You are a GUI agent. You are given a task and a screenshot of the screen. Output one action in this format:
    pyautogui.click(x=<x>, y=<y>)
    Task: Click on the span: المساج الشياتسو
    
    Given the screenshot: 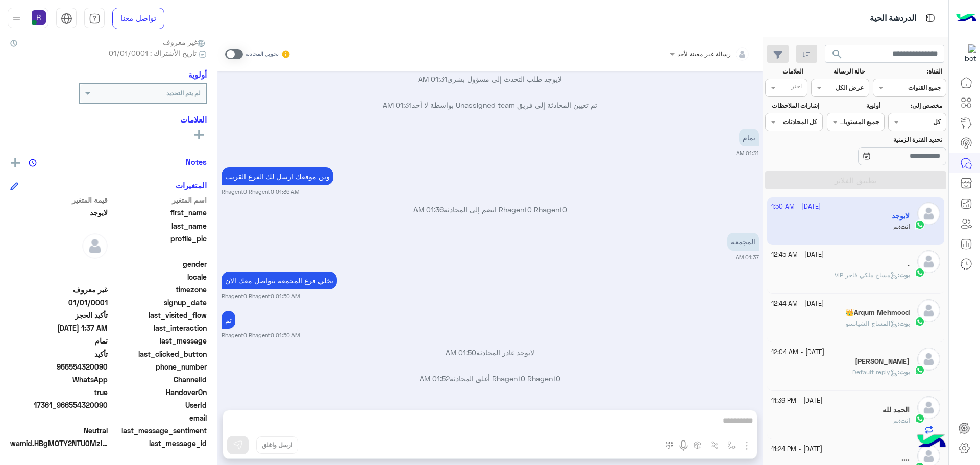 What is the action you would take?
    pyautogui.click(x=872, y=323)
    